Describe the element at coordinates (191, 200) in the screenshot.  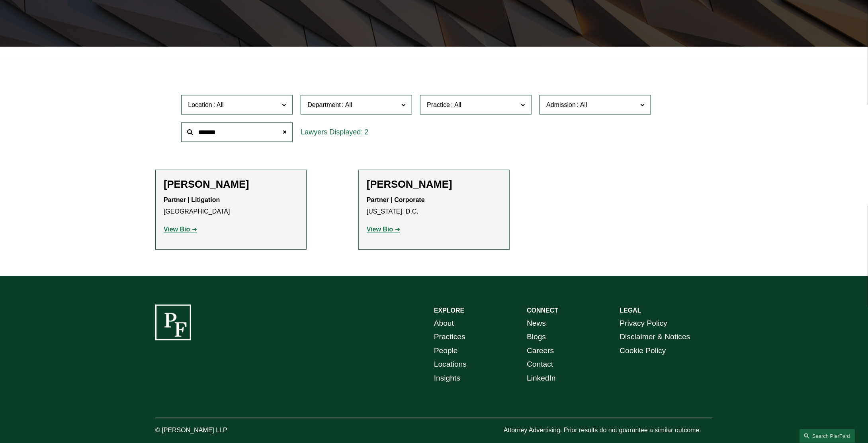
I see `strong: Partner | Litigation` at that location.